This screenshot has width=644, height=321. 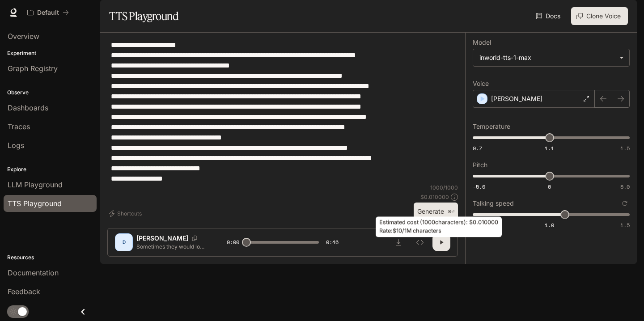 What do you see at coordinates (439, 227) in the screenshot?
I see `div: Estimated cost ( 1000 characters): $ 0.010000 Rate: $10/1M characters` at bounding box center [439, 227].